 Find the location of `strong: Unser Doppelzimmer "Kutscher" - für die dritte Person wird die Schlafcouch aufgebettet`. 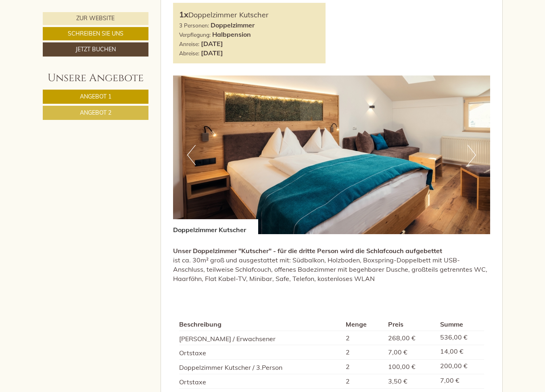

strong: Unser Doppelzimmer "Kutscher" - für die dritte Person wird die Schlafcouch aufgebettet is located at coordinates (308, 251).